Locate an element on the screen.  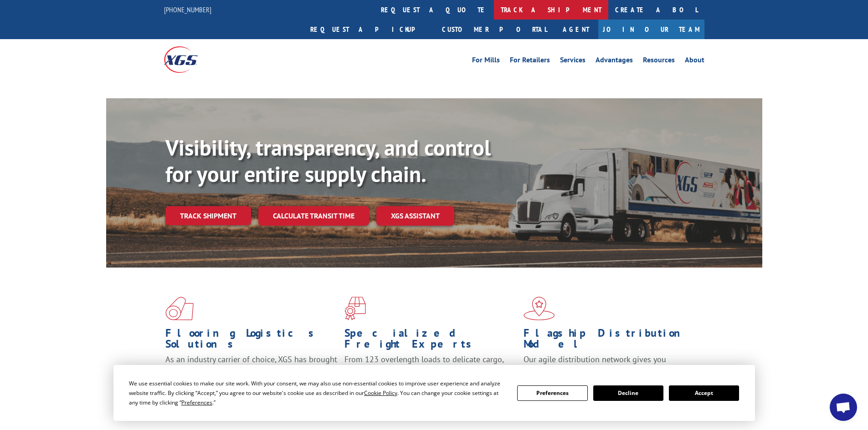
button: Accept is located at coordinates (704, 393).